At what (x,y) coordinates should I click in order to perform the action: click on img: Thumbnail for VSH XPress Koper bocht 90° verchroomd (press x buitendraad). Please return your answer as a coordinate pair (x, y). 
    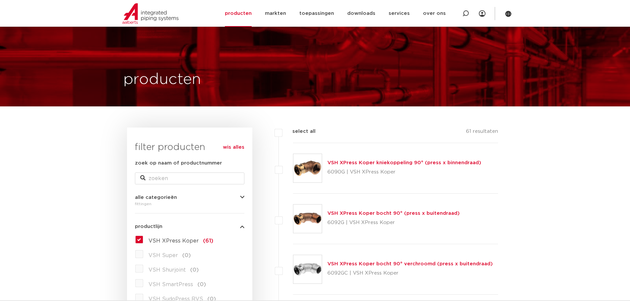
    Looking at the image, I should click on (308, 270).